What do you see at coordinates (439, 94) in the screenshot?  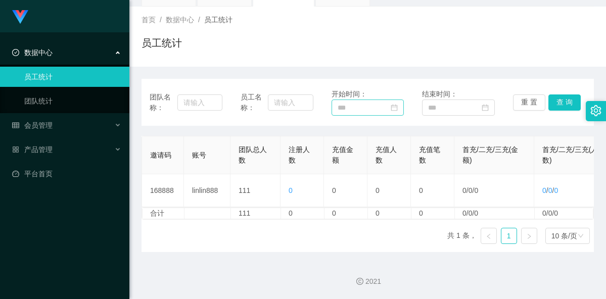 I see `span: 结束时间：` at bounding box center [439, 94].